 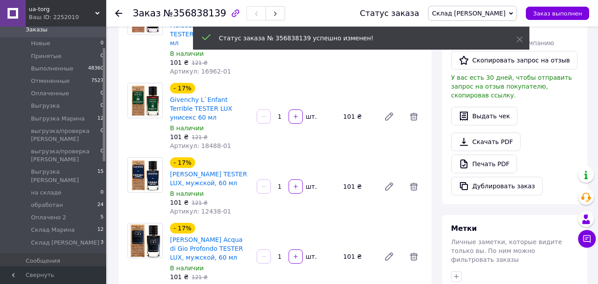 What do you see at coordinates (201, 71) in the screenshot?
I see `span: Артикул: 16962-01` at bounding box center [201, 71].